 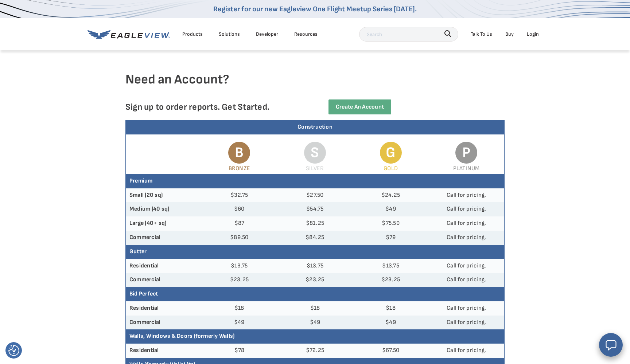 What do you see at coordinates (214, 107) in the screenshot?
I see `p: Sign up to order reports. Get Started.` at bounding box center [214, 107].